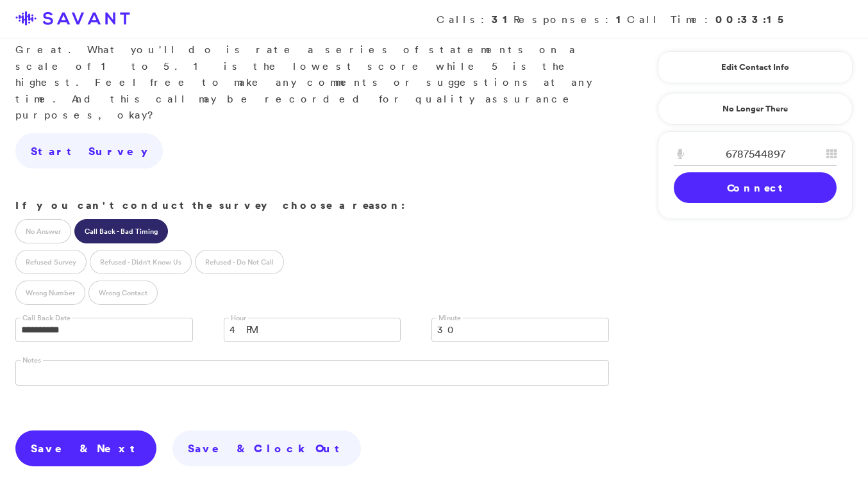  Describe the element at coordinates (43, 232) in the screenshot. I see `label: No Answer` at that location.